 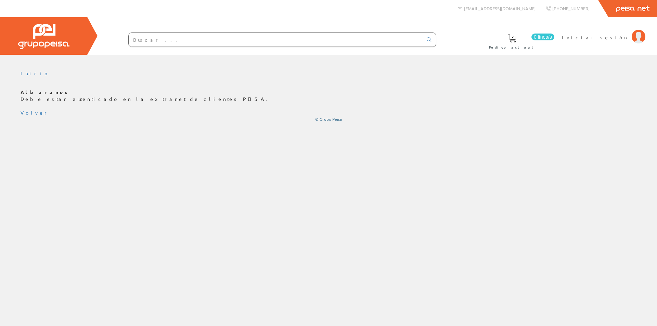 I want to click on div: © Grupo Peisa, so click(x=329, y=119).